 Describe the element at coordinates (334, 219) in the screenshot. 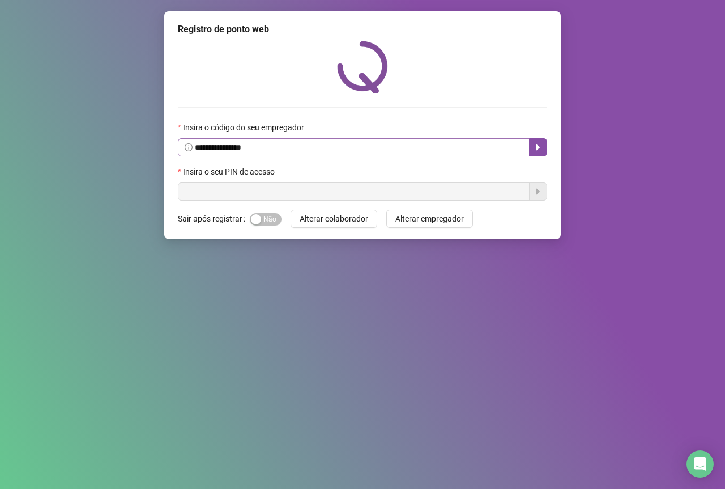

I see `span: Alterar colaborador` at that location.